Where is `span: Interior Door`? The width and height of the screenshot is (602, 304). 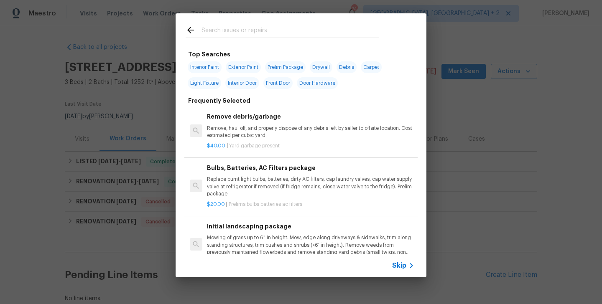
span: Interior Door is located at coordinates (242, 83).